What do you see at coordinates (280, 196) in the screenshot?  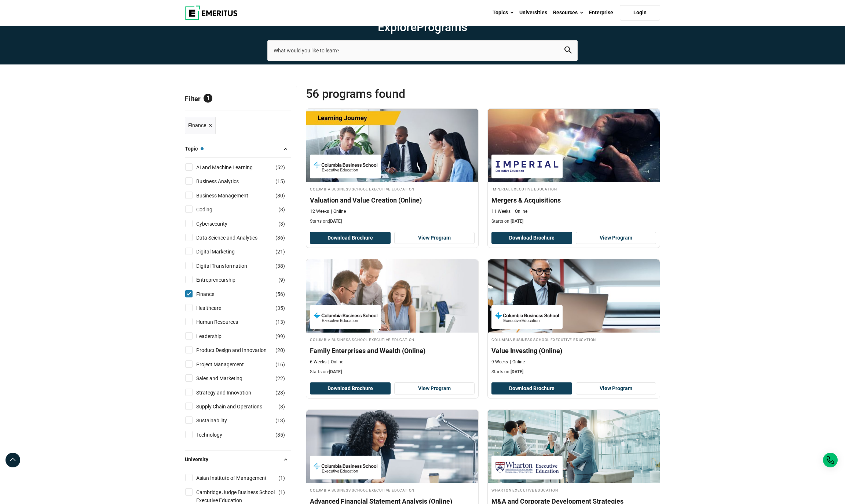 I see `span: 80` at bounding box center [280, 196].